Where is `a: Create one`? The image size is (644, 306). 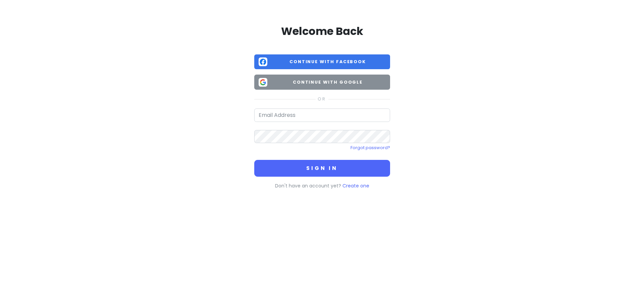 a: Create one is located at coordinates (356, 186).